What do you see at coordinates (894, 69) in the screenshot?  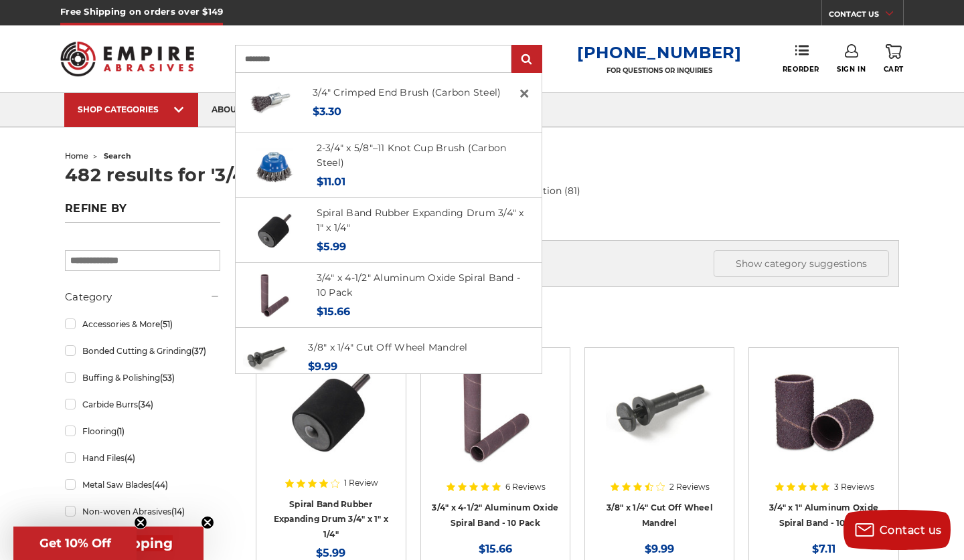 I see `span: Cart` at bounding box center [894, 69].